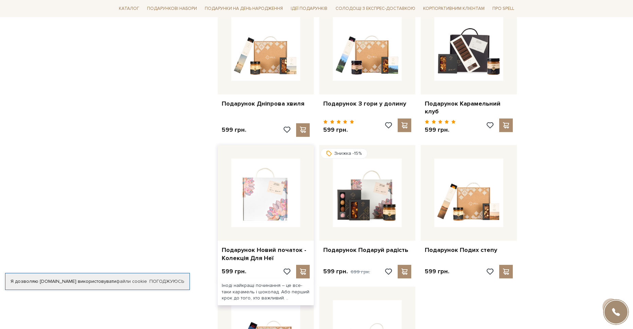  What do you see at coordinates (504, 8) in the screenshot?
I see `span: Про Spell` at bounding box center [504, 8].